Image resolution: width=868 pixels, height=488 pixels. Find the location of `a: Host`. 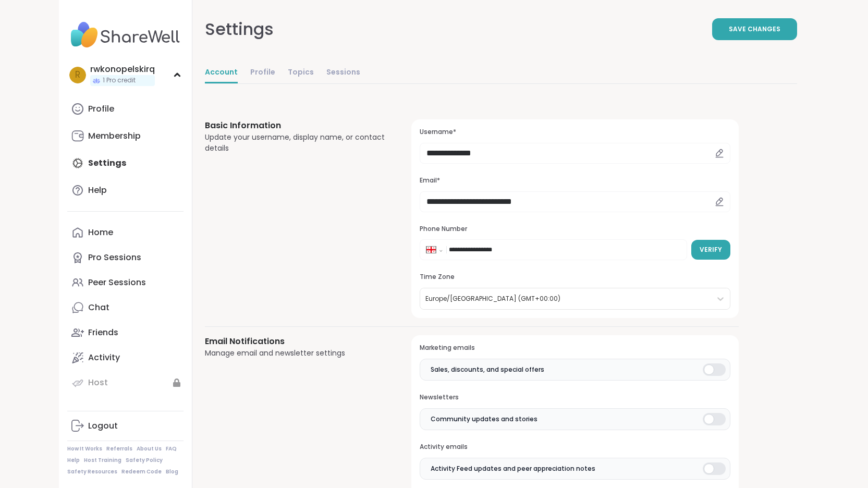

a: Host is located at coordinates (125, 382).